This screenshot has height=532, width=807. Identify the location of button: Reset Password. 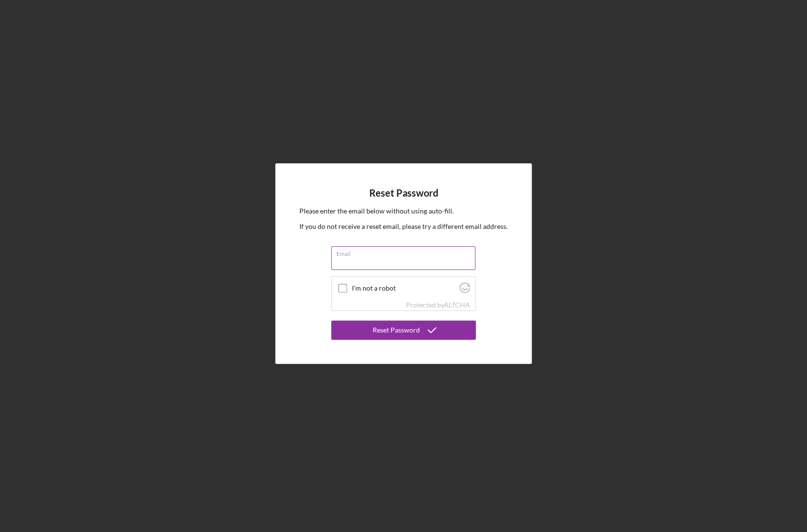
(404, 330).